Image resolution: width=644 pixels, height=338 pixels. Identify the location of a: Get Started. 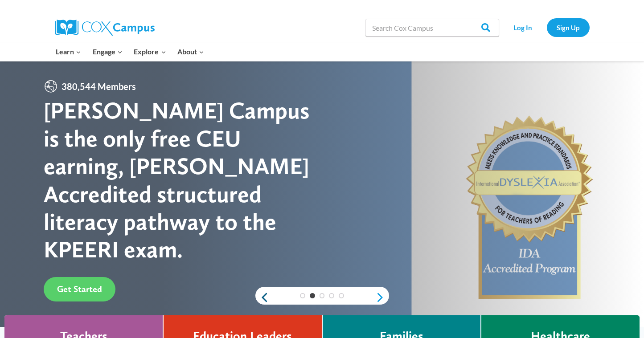
(79, 289).